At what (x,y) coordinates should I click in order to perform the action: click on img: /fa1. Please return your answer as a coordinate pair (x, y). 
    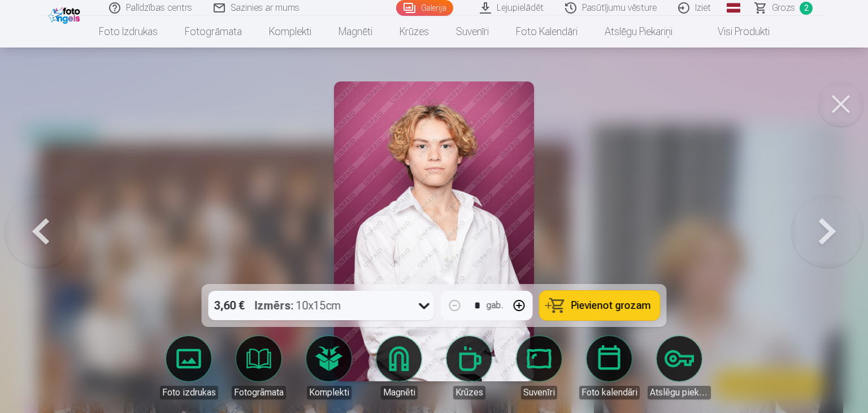
    Looking at the image, I should click on (65, 15).